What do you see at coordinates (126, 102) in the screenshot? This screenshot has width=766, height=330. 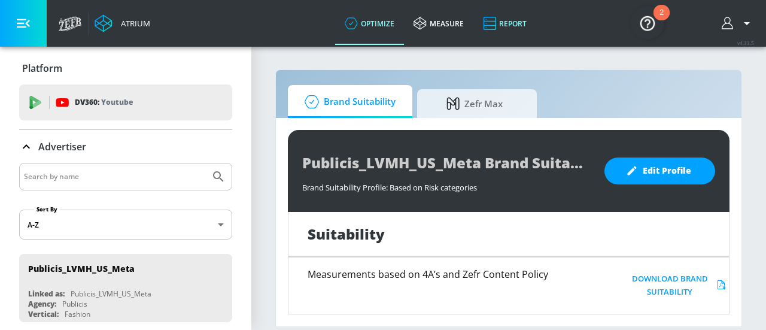 I see `div: DV360: Youtube` at bounding box center [126, 102].